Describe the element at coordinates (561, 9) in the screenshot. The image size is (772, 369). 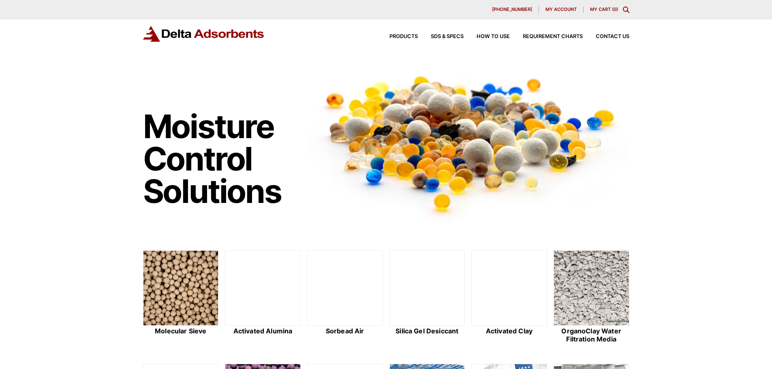
I see `span: My account` at that location.